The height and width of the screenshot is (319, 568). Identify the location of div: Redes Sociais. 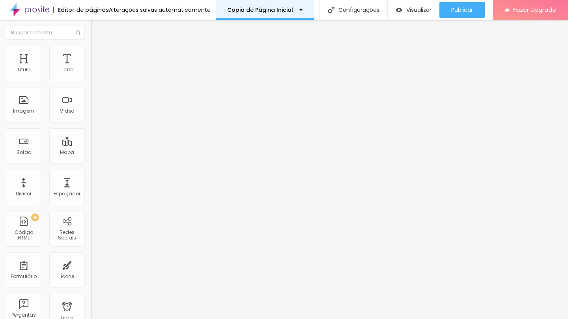
(67, 235).